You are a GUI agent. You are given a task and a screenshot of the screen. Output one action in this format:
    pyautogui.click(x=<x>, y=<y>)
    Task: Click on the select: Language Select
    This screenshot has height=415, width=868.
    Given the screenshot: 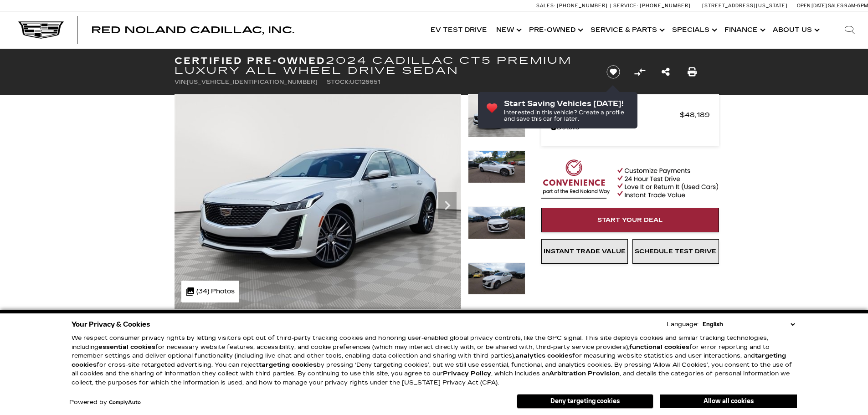 What is the action you would take?
    pyautogui.click(x=749, y=325)
    